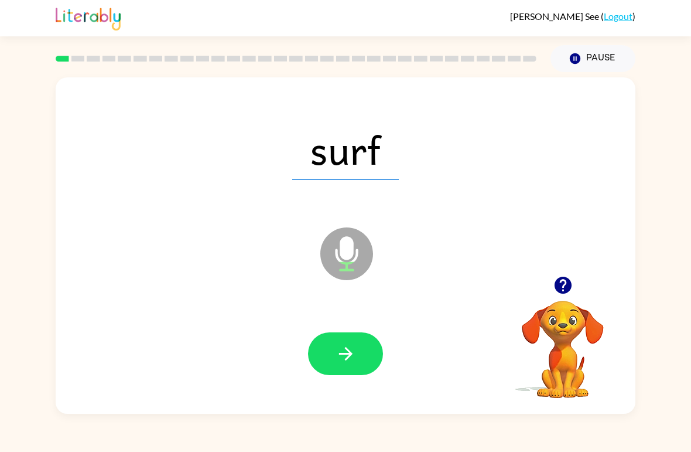 This screenshot has width=691, height=452. Describe the element at coordinates (88, 18) in the screenshot. I see `img: Literably` at that location.